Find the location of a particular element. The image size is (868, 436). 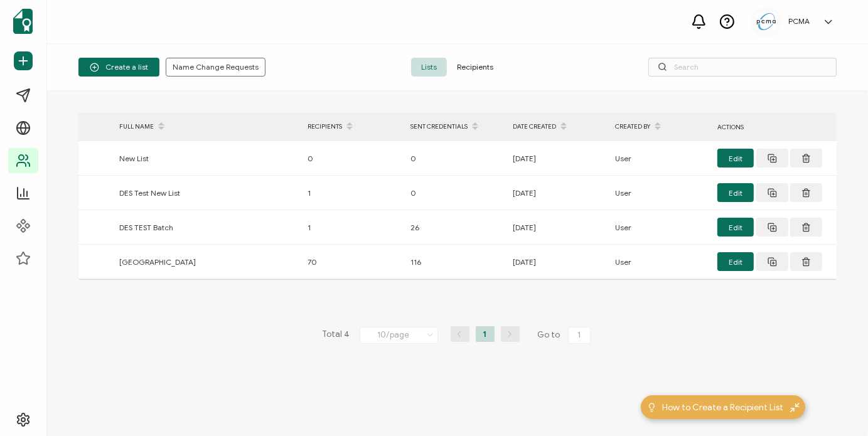

div: ACTIONS is located at coordinates (775, 127).